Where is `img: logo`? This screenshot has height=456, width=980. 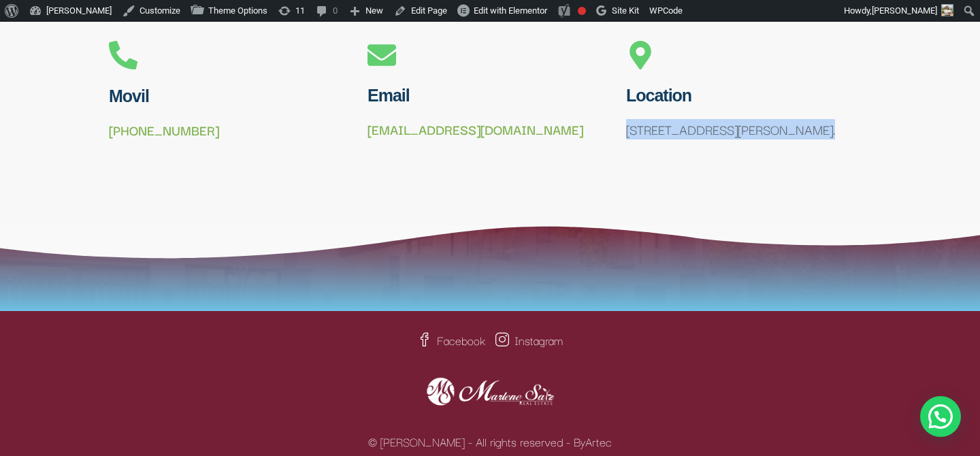
img: logo is located at coordinates (490, 392).